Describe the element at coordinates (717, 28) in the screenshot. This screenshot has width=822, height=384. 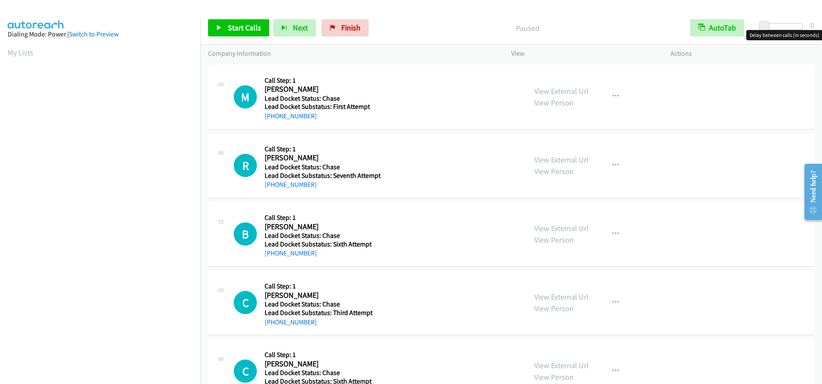
I see `button: AutoTab` at that location.